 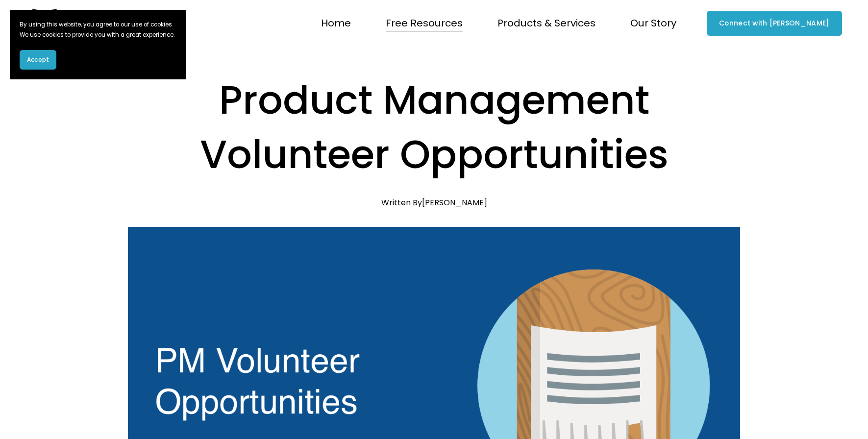 What do you see at coordinates (86, 24) in the screenshot?
I see `a: Product Teacher` at bounding box center [86, 24].